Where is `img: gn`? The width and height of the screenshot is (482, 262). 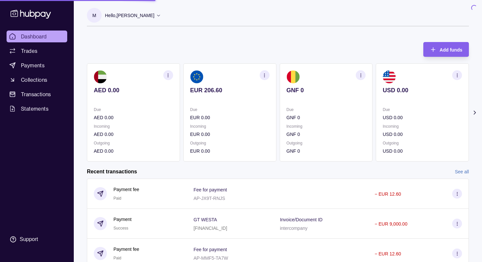
img: gn is located at coordinates (293, 77).